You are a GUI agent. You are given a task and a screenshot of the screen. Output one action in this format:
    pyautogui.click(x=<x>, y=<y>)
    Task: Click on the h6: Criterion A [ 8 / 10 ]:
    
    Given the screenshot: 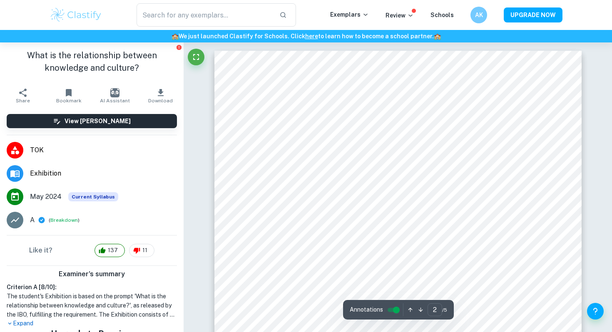 What is the action you would take?
    pyautogui.click(x=92, y=287)
    